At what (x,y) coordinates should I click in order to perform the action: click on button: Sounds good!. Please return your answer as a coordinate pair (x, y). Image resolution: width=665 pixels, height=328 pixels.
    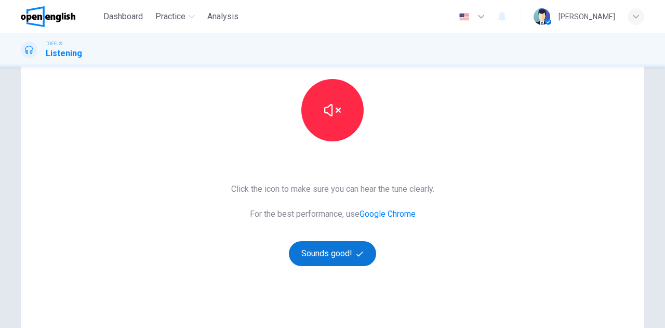
    Looking at the image, I should click on (333, 254).